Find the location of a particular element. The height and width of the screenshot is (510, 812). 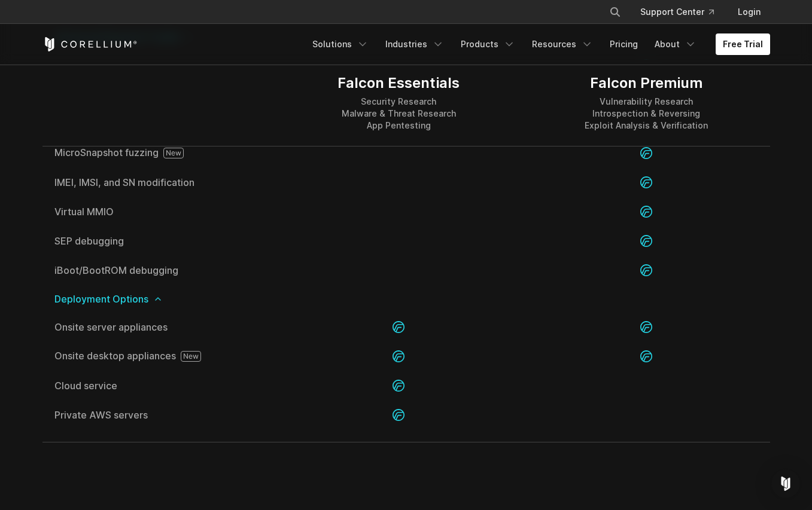

a: MicroSnapshot fuzzing is located at coordinates (158, 153).